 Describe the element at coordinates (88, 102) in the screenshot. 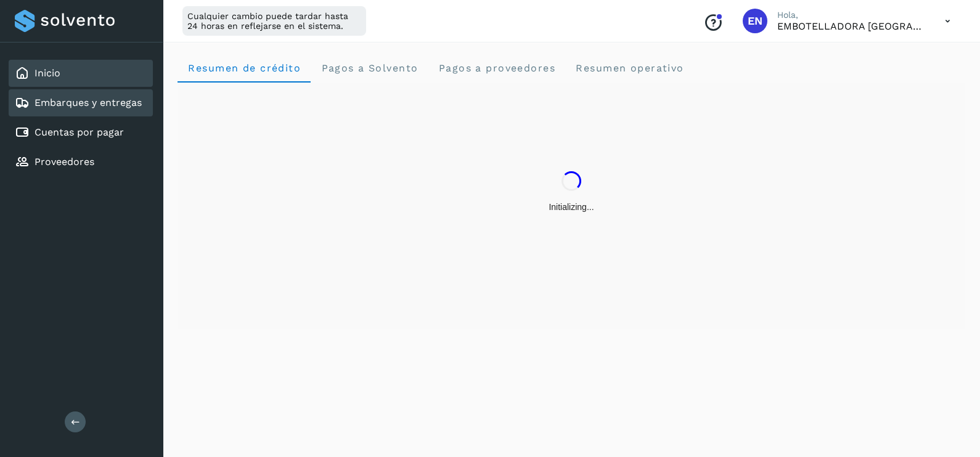

I see `a: Embarques y entregas` at that location.